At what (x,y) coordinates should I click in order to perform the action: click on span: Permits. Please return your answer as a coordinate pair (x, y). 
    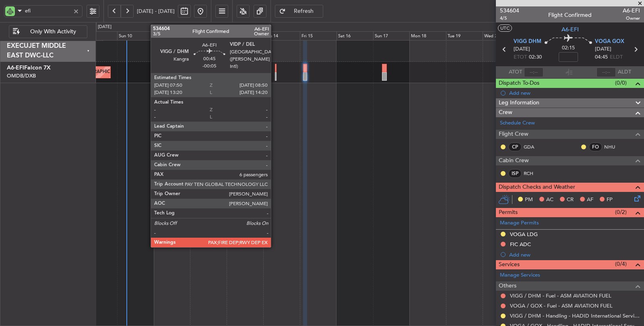
    Looking at the image, I should click on (508, 213).